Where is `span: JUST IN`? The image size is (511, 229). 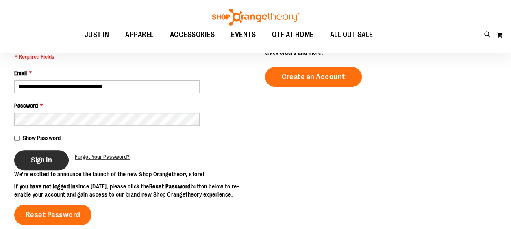
span: JUST IN is located at coordinates (97, 35).